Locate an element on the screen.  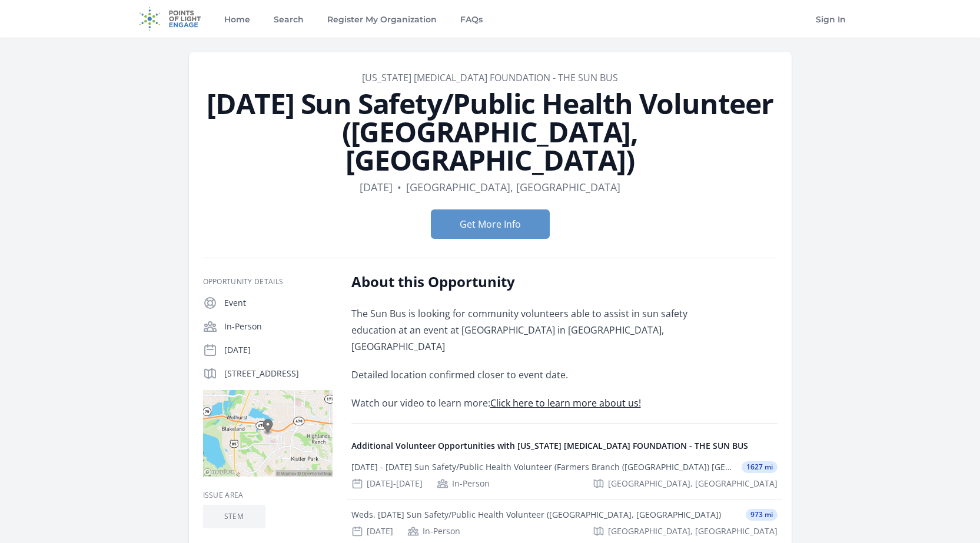
p: Event is located at coordinates (279, 303).